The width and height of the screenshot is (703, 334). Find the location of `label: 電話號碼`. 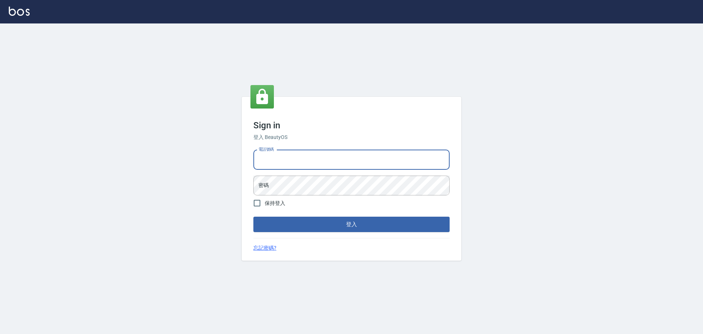

label: 電話號碼 is located at coordinates (266, 149).